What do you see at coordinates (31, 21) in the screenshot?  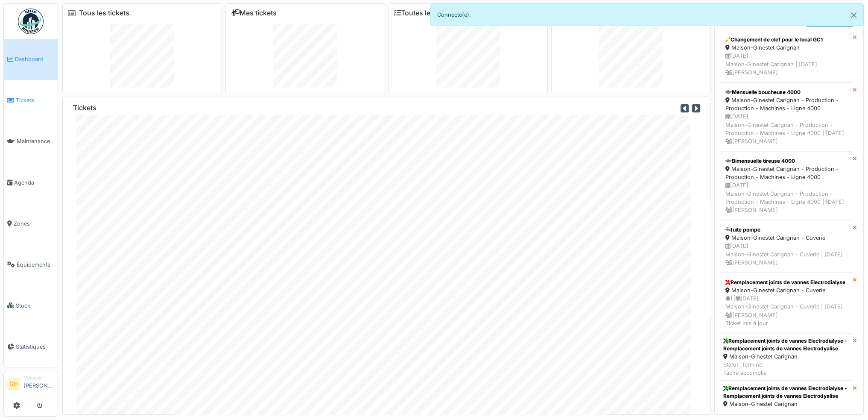 I see `img: Badge_color-CXgf-gQk.svg` at bounding box center [31, 21].